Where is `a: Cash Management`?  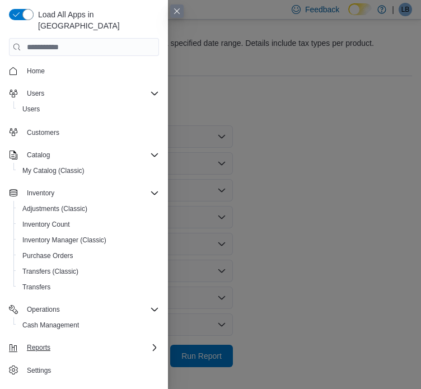 a: Cash Management is located at coordinates (50, 325).